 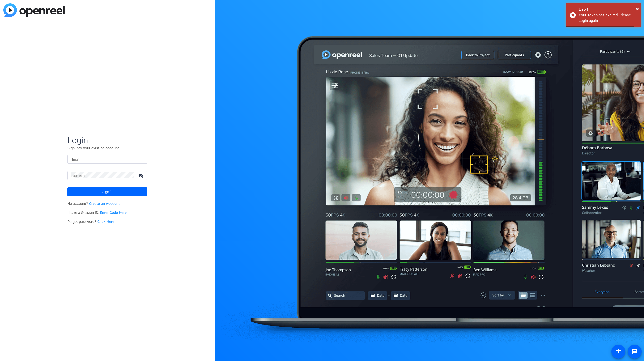 I want to click on span: Login, so click(x=107, y=140).